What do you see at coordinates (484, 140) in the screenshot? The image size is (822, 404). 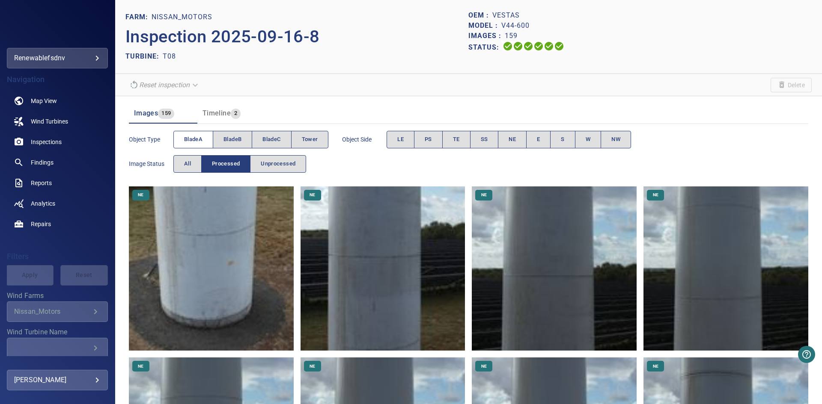 I see `button: SS` at bounding box center [484, 140].